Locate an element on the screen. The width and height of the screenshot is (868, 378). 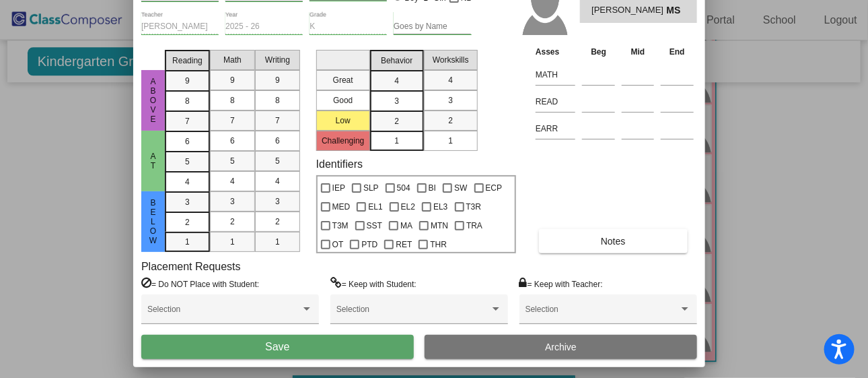
th: End is located at coordinates (677, 52).